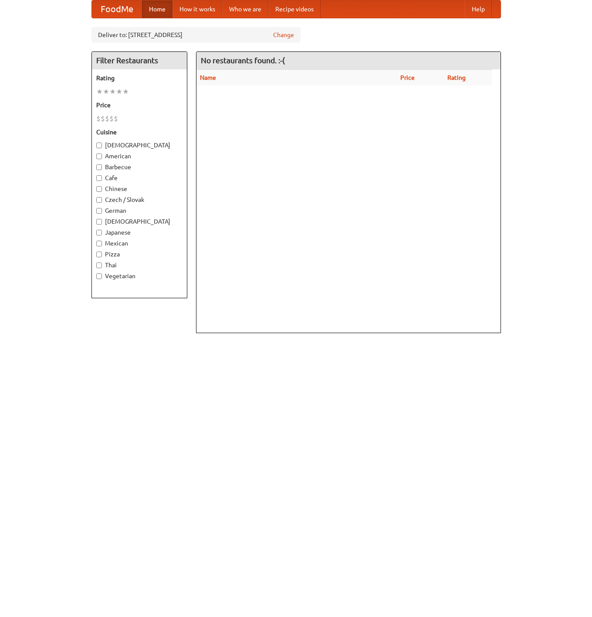 This screenshot has width=592, height=617. I want to click on input: American, so click(99, 156).